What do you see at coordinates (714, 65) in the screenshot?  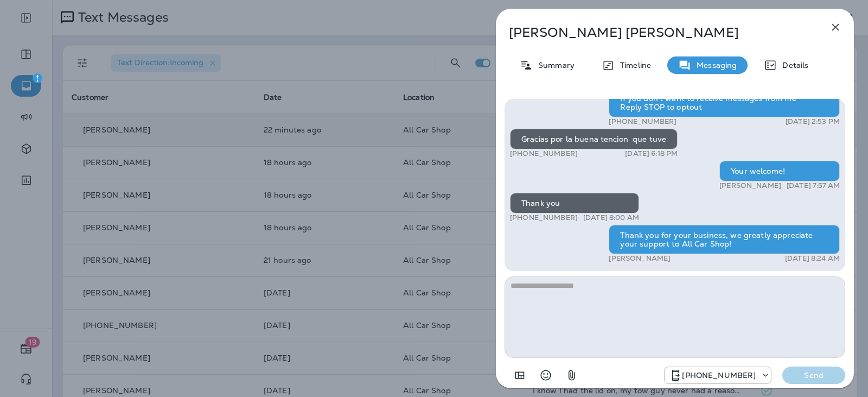 I see `p: Messaging` at bounding box center [714, 65].